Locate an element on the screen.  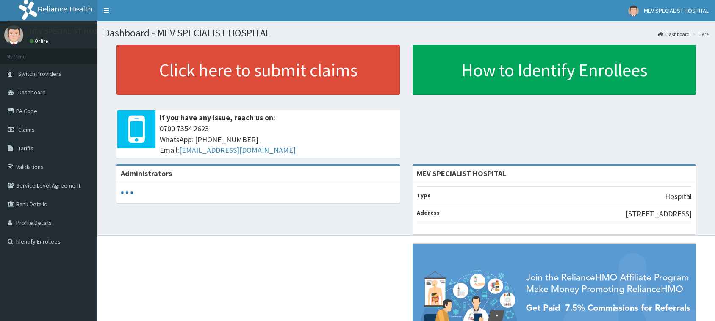
a: Click here to submit claims is located at coordinates (258, 70).